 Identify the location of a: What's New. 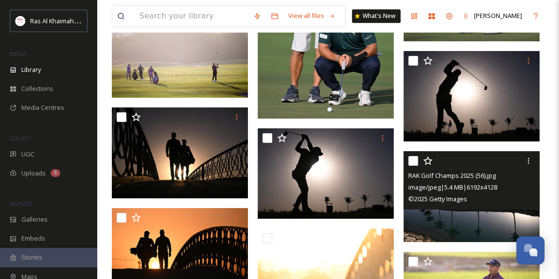
(377, 16).